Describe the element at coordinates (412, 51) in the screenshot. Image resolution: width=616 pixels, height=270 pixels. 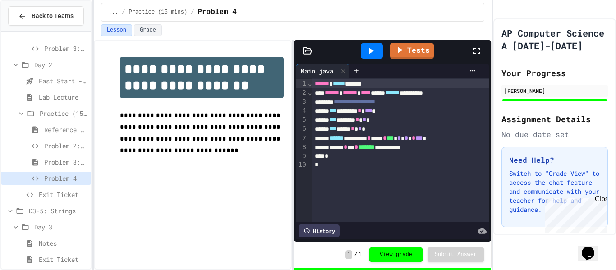
I see `a: Tests` at that location.